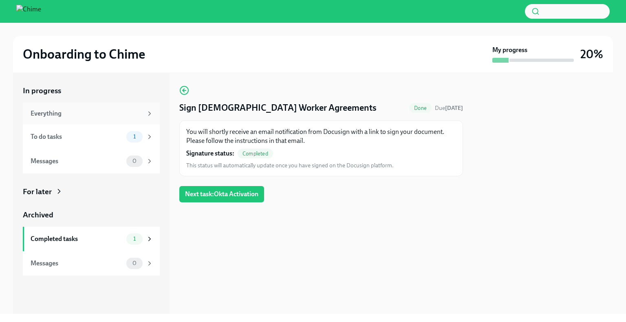 The height and width of the screenshot is (322, 626). I want to click on span: Completed, so click(255, 154).